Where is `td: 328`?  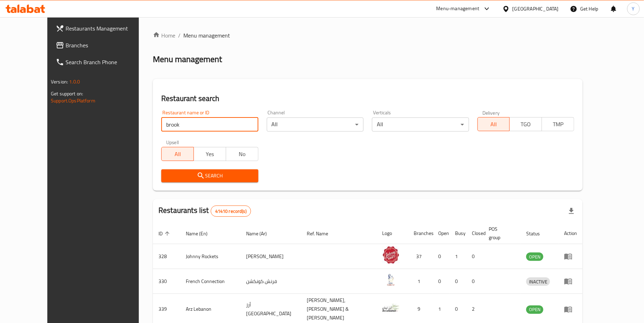
td: 328 is located at coordinates (166, 256).